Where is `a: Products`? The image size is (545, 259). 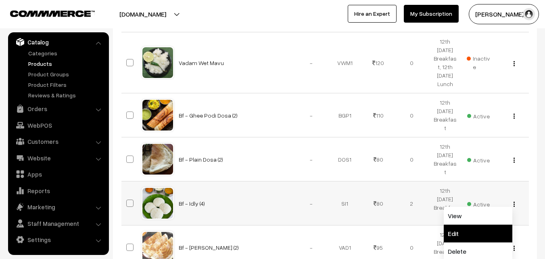 a: Products is located at coordinates (66, 63).